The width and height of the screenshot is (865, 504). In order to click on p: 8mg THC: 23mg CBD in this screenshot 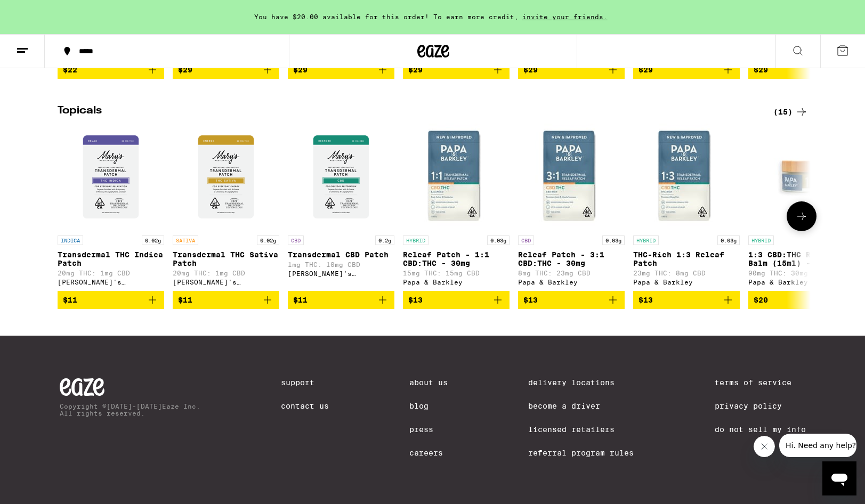, I will do `click(571, 273)`.